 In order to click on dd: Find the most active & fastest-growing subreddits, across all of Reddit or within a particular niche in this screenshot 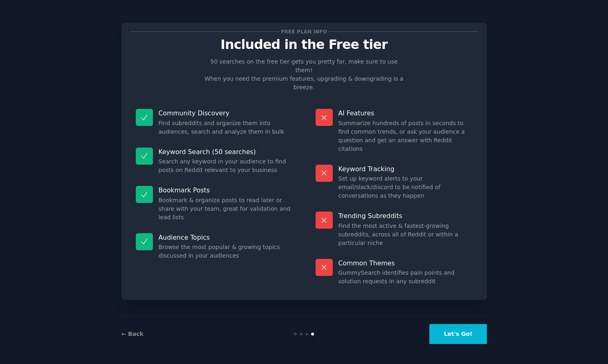, I will do `click(406, 234)`.